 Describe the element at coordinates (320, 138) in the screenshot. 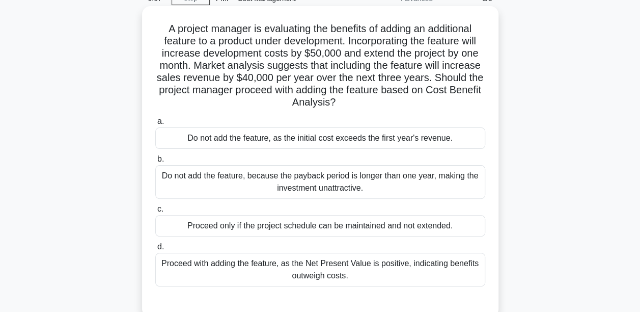

I see `div: Do not add the feature, as the initial cost exceeds the first year's revenue.` at that location.